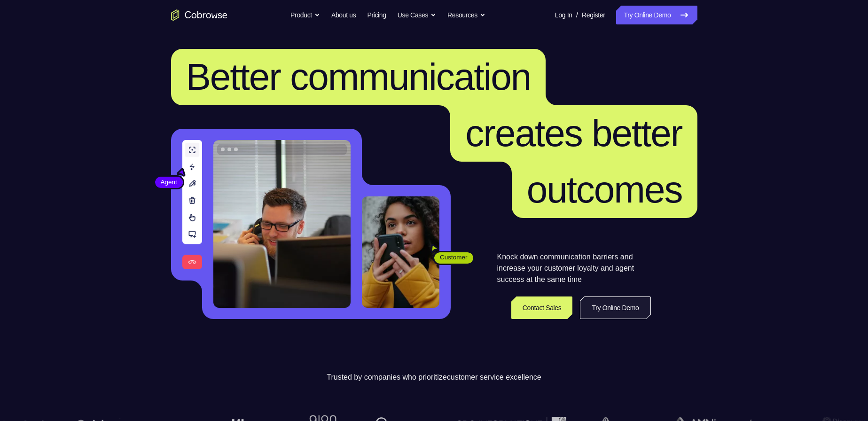  I want to click on a: About us, so click(344, 15).